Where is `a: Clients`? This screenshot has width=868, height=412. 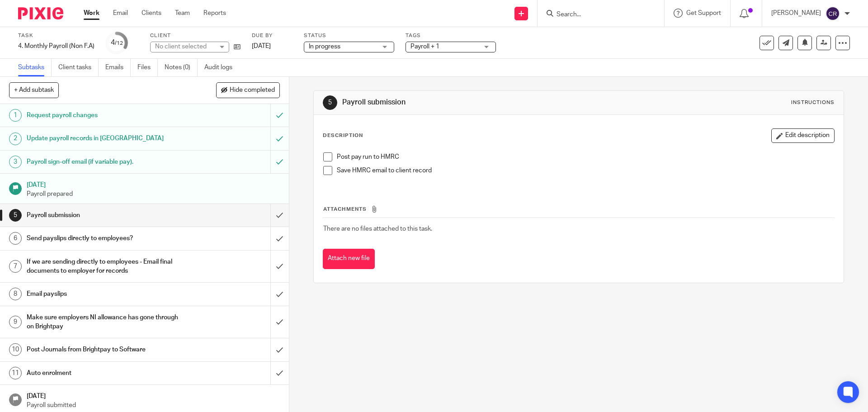
a: Clients is located at coordinates (152, 13).